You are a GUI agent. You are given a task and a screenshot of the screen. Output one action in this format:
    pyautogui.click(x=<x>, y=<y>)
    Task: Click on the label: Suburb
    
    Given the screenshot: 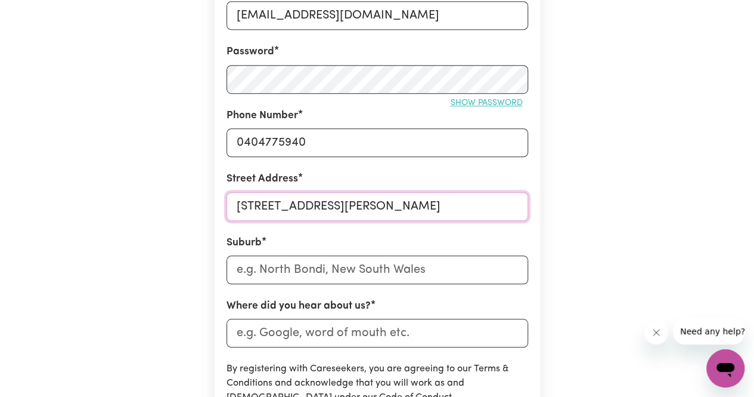 What is the action you would take?
    pyautogui.click(x=244, y=243)
    